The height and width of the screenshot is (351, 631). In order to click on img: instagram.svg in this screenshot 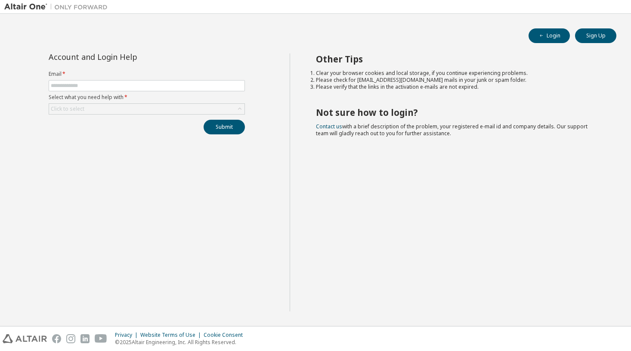, I will do `click(71, 338)`.